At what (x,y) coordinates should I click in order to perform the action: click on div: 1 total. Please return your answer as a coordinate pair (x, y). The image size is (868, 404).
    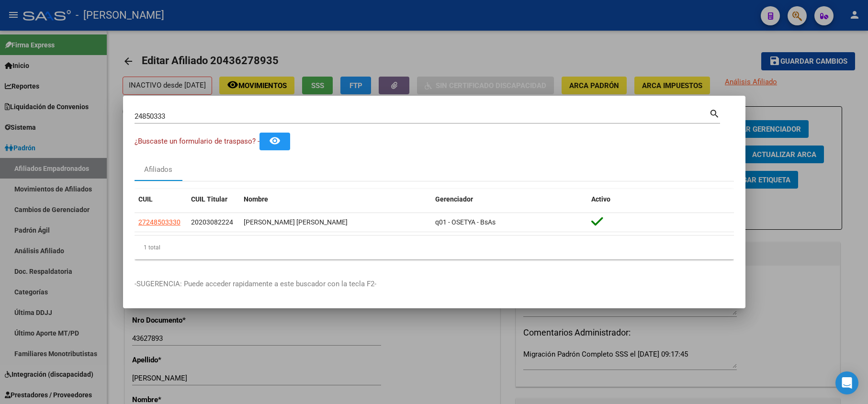
    Looking at the image, I should click on (435, 248).